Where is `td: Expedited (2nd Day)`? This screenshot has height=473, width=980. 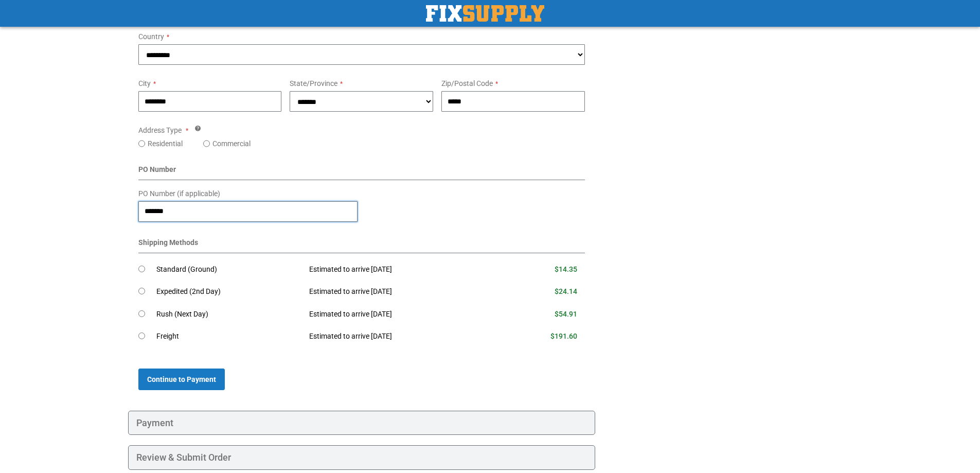 td: Expedited (2nd Day) is located at coordinates (229, 291).